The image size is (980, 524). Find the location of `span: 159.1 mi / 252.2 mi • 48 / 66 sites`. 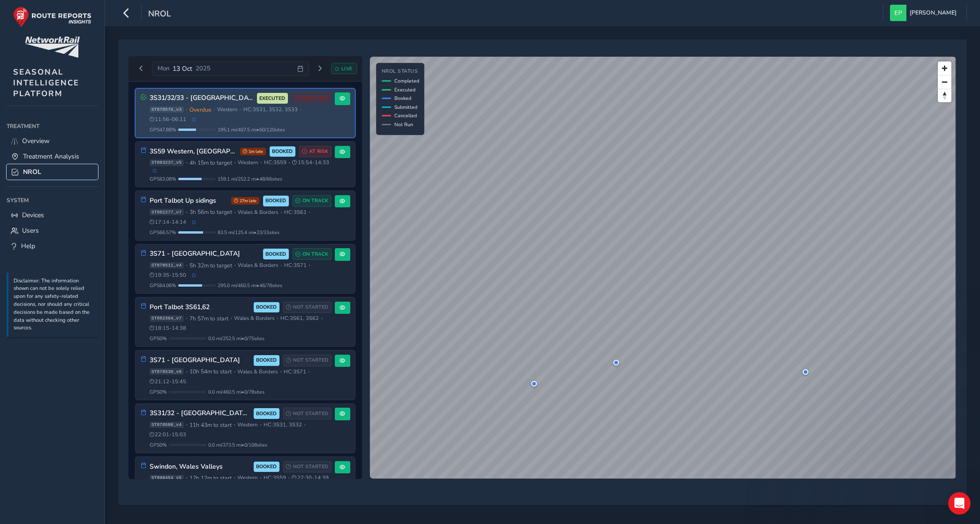

span: 159.1 mi / 252.2 mi • 48 / 66 sites is located at coordinates (250, 178).